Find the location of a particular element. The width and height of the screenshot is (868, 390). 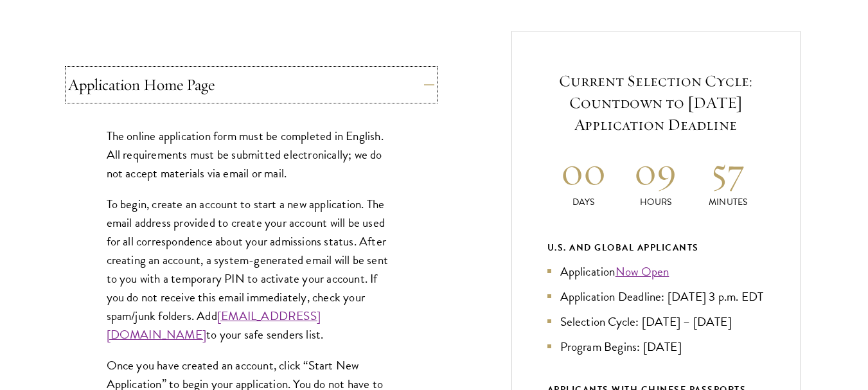

button: Application Home Page is located at coordinates (252, 85).